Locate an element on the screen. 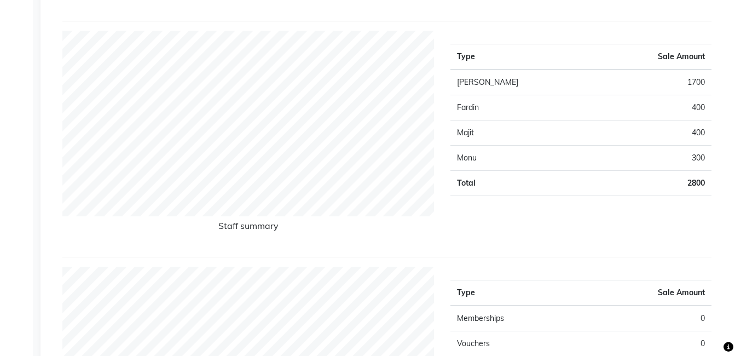  td: Majit is located at coordinates (522, 133).